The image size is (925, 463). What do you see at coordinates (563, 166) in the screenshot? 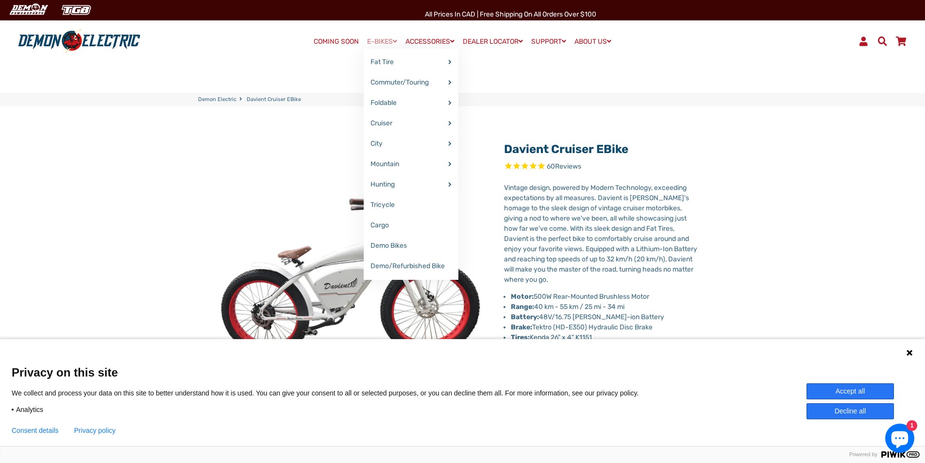
I see `span: 60 reviews` at bounding box center [563, 166].